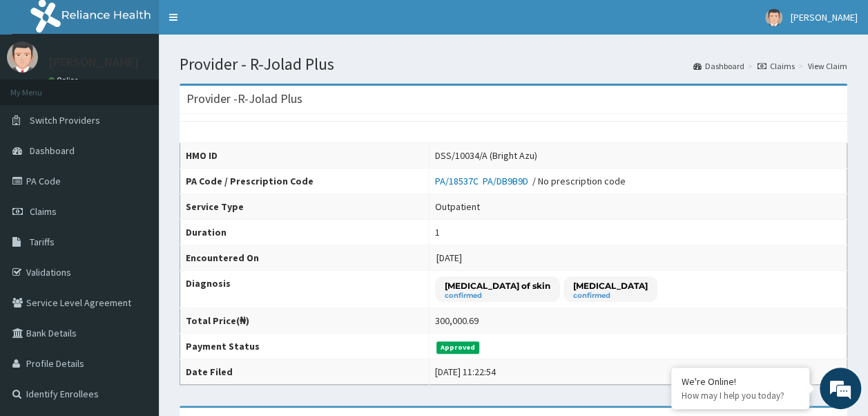 Image resolution: width=868 pixels, height=416 pixels. I want to click on textarea: Type your message and hit 'Enter', so click(134, 297).